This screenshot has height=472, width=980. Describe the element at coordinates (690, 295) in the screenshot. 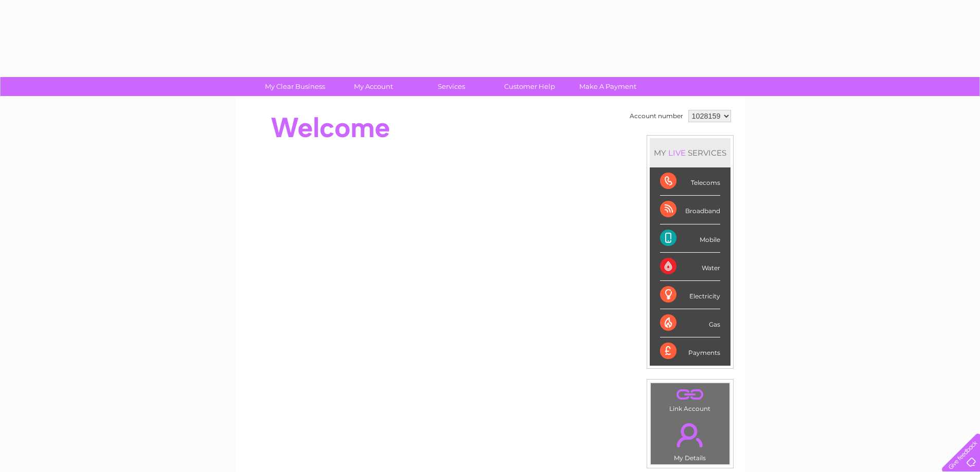

I see `div: Electricity` at that location.